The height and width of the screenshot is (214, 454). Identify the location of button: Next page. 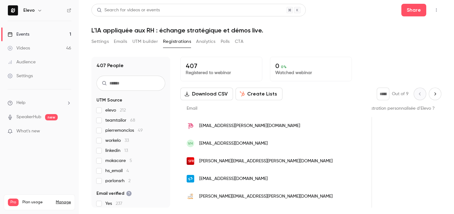
(435, 94).